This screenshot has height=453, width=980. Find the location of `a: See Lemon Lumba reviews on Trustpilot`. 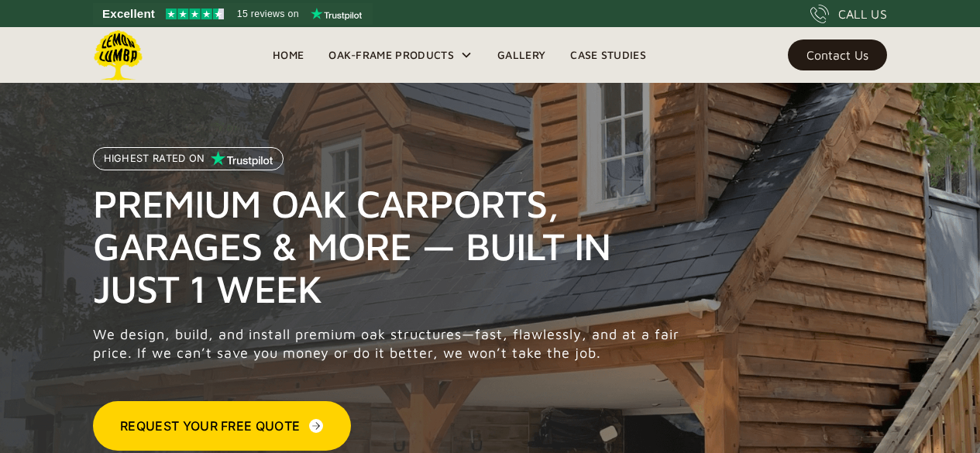

a: See Lemon Lumba reviews on Trustpilot is located at coordinates (233, 14).